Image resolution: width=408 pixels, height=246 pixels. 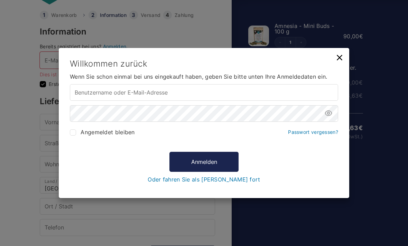 What do you see at coordinates (107, 132) in the screenshot?
I see `span: Angemeldet bleiben` at bounding box center [107, 132].